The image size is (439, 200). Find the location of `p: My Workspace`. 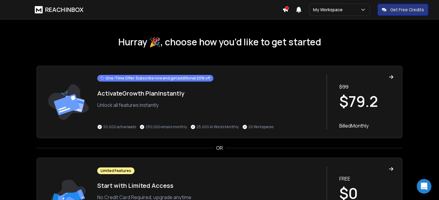

p: My Workspace is located at coordinates (329, 10).